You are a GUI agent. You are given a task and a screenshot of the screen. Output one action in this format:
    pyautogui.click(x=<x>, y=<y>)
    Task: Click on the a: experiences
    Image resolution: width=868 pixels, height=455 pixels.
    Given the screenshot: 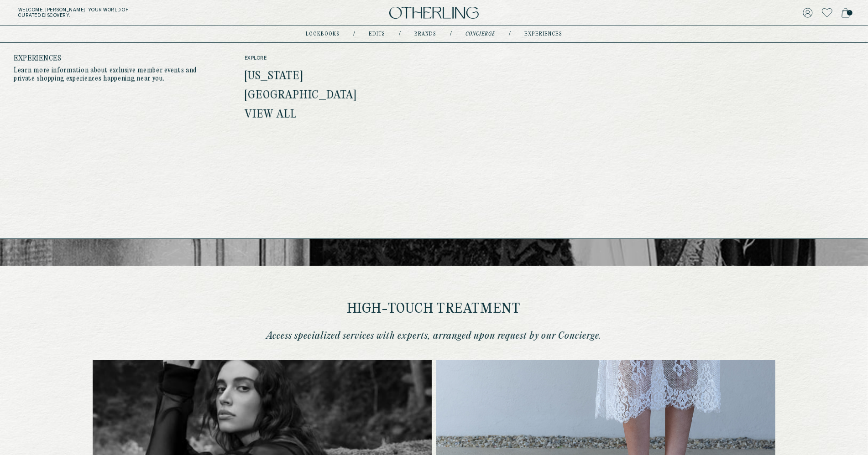 What is the action you would take?
    pyautogui.click(x=543, y=34)
    